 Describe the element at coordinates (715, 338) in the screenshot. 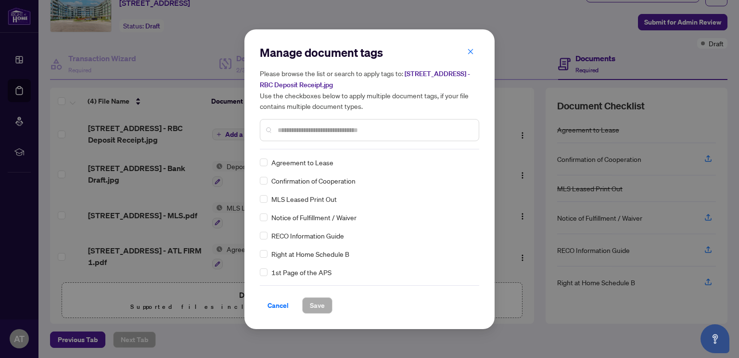

I see `button: Open asap` at that location.